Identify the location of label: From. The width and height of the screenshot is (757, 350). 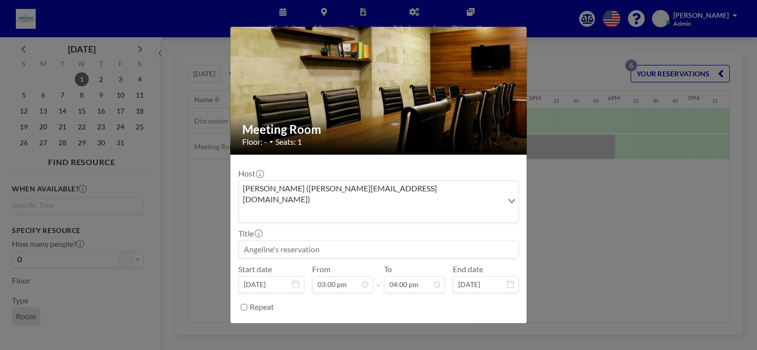
(321, 269).